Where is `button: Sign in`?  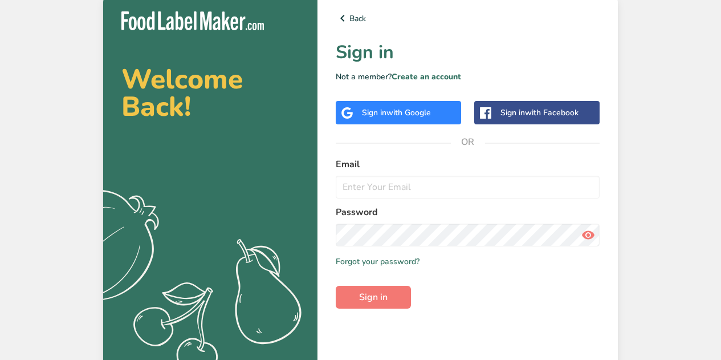
button: Sign in is located at coordinates (373, 297).